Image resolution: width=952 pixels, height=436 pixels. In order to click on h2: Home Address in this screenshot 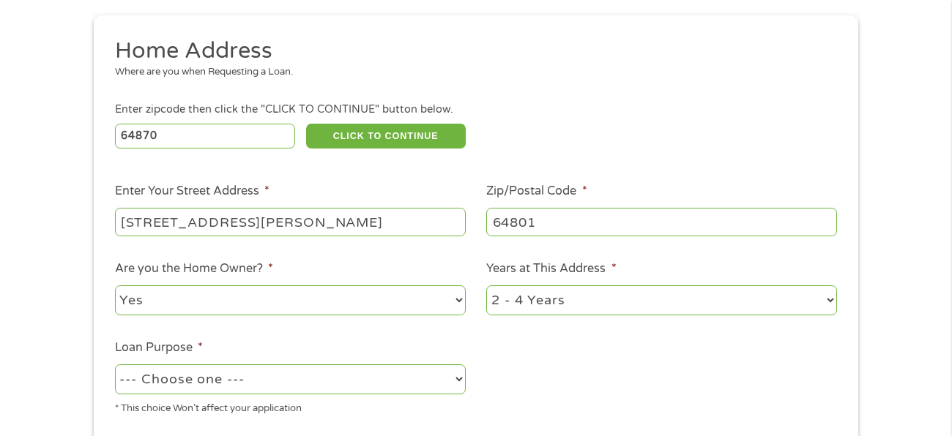, I will do `click(471, 51)`.